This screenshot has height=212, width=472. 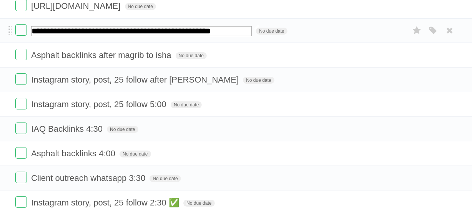 I want to click on label: Star task, so click(x=417, y=30).